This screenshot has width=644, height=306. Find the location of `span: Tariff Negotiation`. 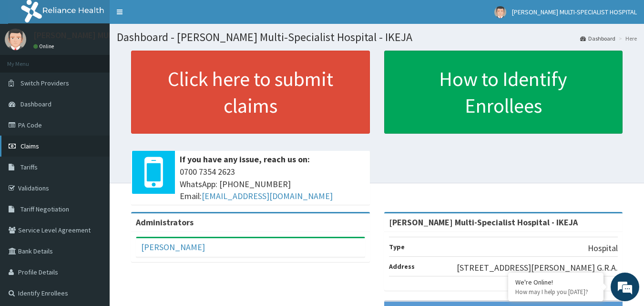

span: Tariff Negotiation is located at coordinates (45, 209).